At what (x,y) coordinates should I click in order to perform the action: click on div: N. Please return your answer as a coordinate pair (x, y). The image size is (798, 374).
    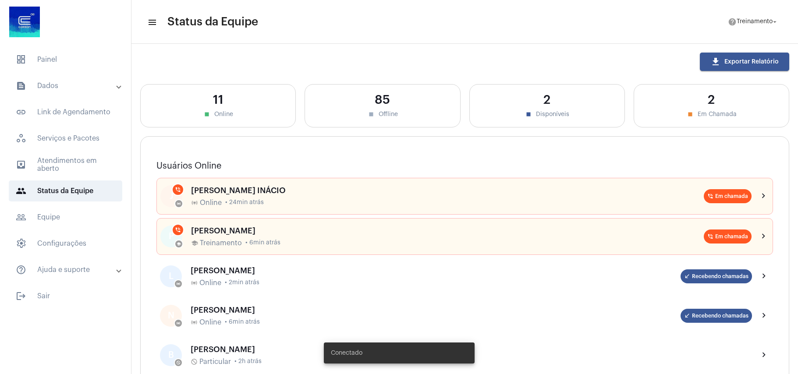
    Looking at the image, I should click on (171, 316).